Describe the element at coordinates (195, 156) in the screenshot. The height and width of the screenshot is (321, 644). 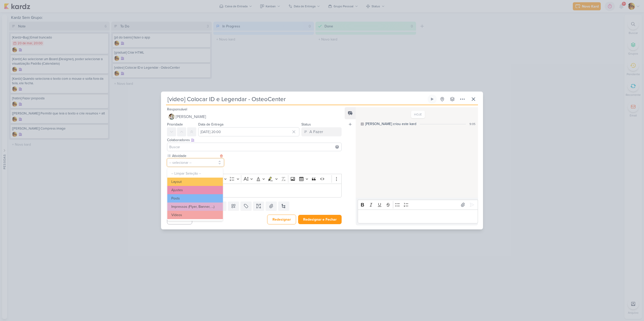
I see `label: Atividade` at that location.